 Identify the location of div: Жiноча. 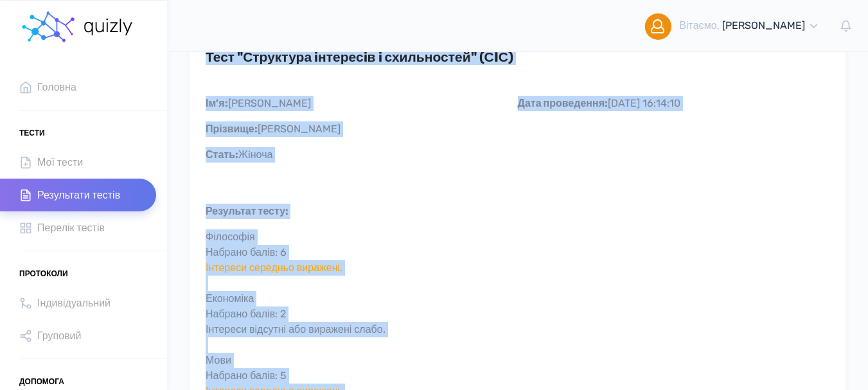
(357, 155).